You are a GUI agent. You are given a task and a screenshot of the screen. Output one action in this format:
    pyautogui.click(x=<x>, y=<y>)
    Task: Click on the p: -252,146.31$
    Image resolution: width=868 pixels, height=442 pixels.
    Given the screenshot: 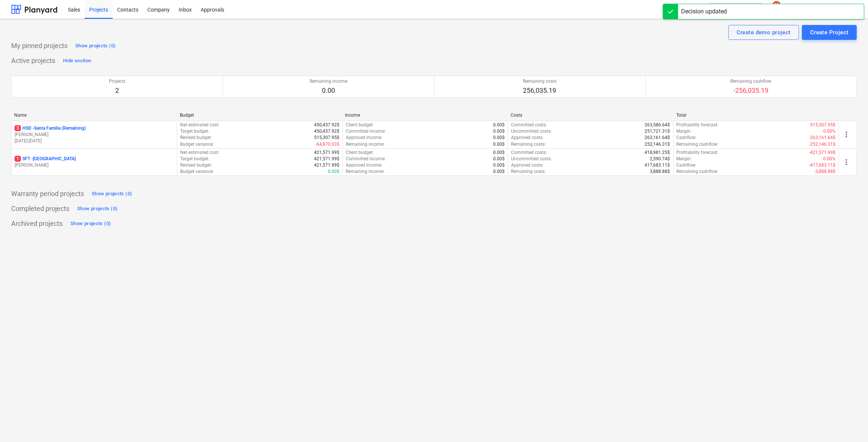 What is the action you would take?
    pyautogui.click(x=822, y=144)
    